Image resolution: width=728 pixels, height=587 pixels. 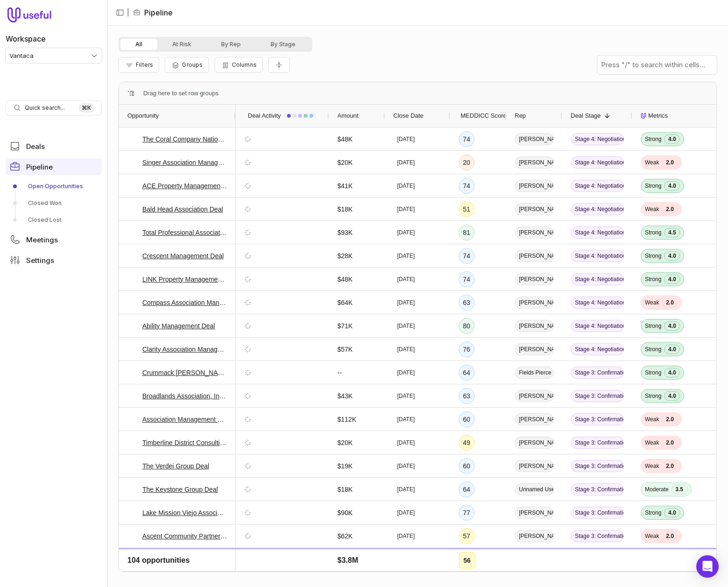 I want to click on a: Closed Won, so click(x=54, y=203).